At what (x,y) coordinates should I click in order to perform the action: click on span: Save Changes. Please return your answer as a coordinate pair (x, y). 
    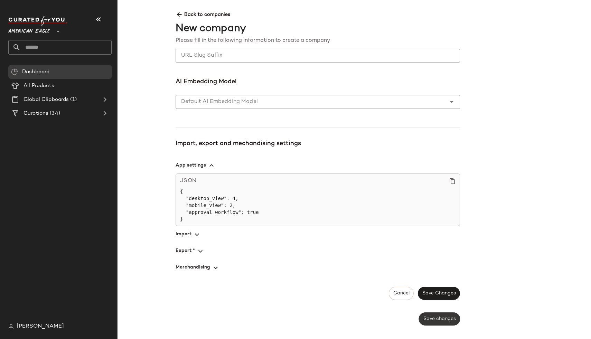
    Looking at the image, I should click on (439, 294).